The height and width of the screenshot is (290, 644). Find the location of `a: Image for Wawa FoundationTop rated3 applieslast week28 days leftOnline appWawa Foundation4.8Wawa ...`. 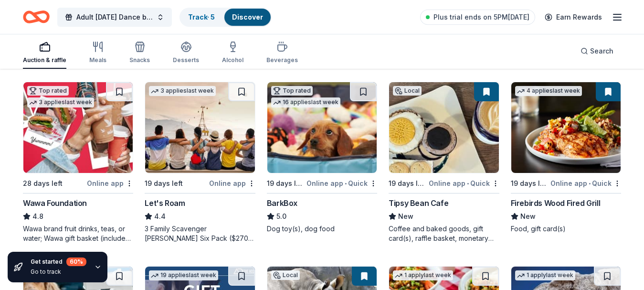

a: Image for Wawa FoundationTop rated3 applieslast week28 days leftOnline appWawa Foundation4.8Wawa ... is located at coordinates (78, 163).